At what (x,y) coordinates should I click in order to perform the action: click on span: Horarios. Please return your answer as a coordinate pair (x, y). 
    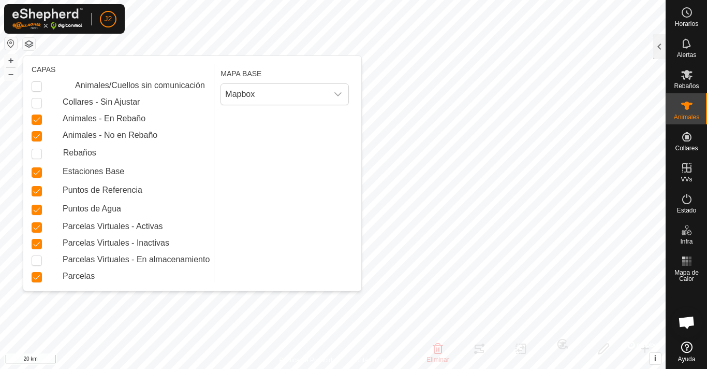
    Looking at the image, I should click on (687, 24).